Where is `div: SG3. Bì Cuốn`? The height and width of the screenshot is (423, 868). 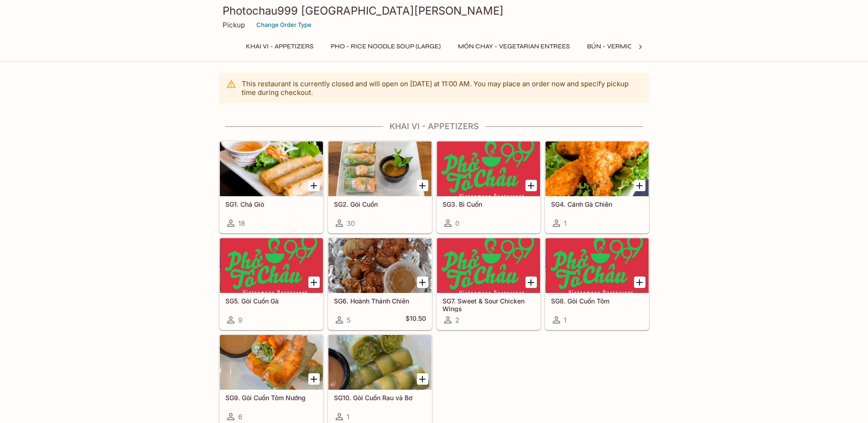
div: SG3. Bì Cuốn is located at coordinates (489, 169).